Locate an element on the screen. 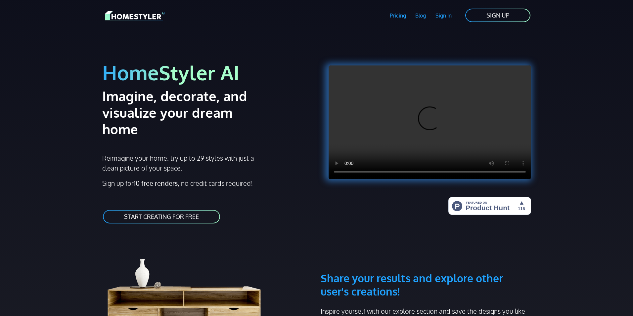 The image size is (633, 316). a: Sign In is located at coordinates (444, 16).